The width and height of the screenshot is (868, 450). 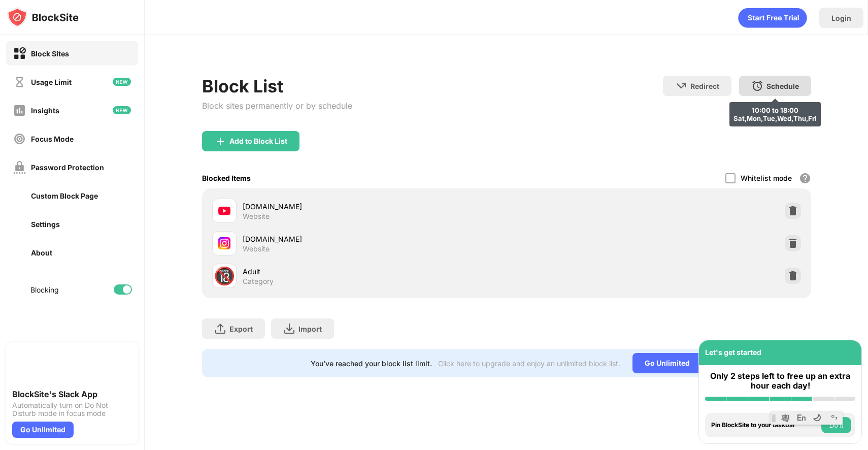 I want to click on img: customize-block-page-off.svg, so click(x=19, y=195).